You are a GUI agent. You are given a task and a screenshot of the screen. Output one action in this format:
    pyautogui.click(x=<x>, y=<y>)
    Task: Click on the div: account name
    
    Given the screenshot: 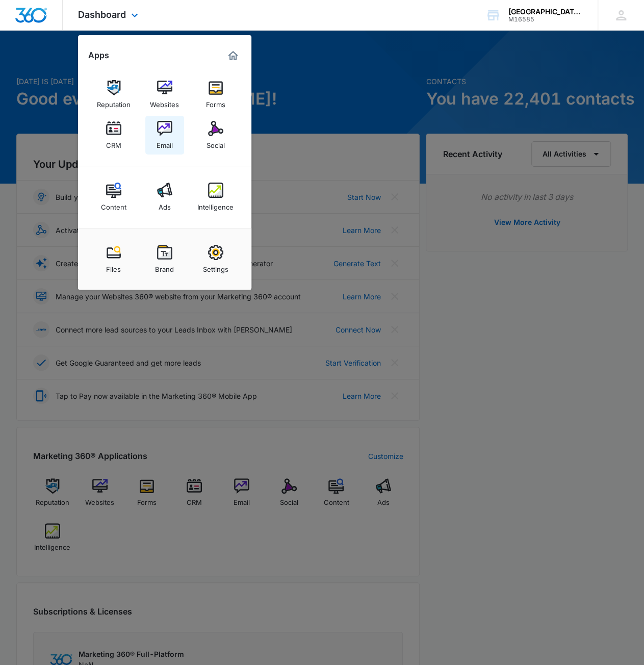 What is the action you would take?
    pyautogui.click(x=546, y=12)
    